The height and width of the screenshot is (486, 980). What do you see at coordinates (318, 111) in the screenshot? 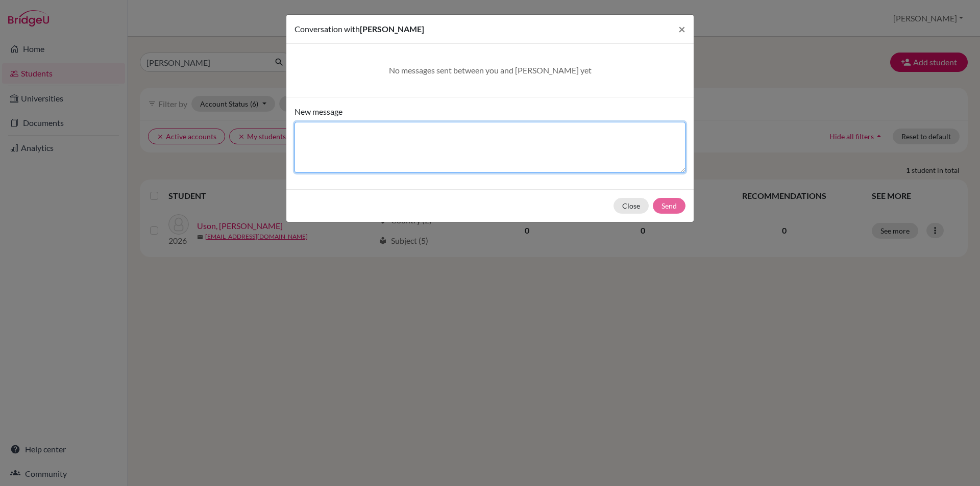
I see `label: New message` at bounding box center [318, 111].